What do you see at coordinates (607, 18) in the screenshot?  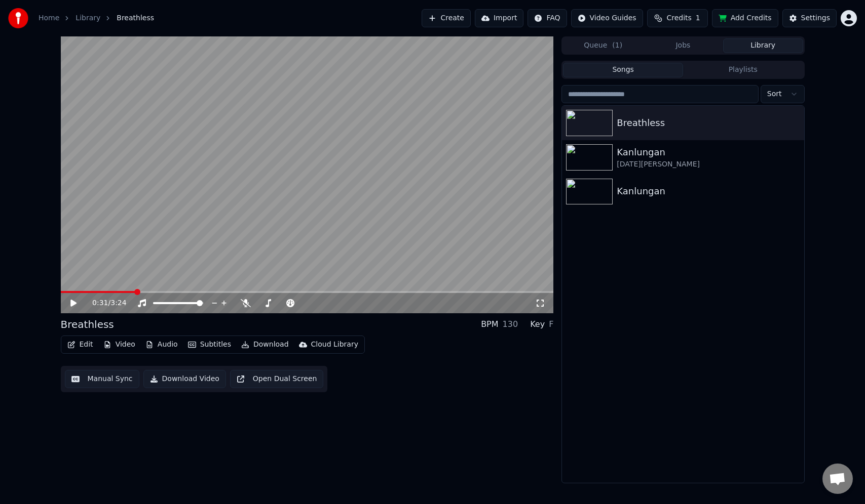 I see `button: Video Guides` at bounding box center [607, 18].